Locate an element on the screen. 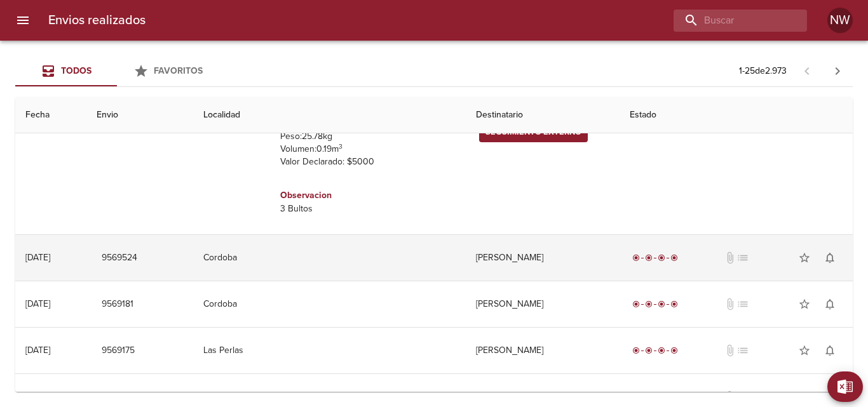  button: menu is located at coordinates (23, 20).